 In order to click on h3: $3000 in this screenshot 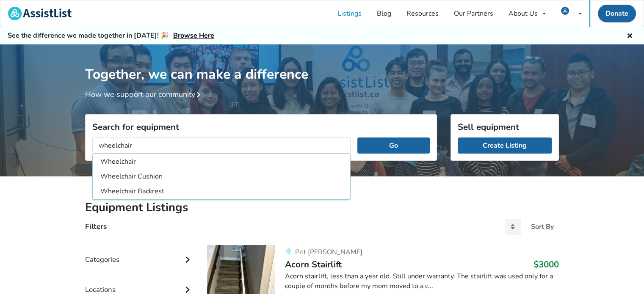, I will do `click(546, 264)`.